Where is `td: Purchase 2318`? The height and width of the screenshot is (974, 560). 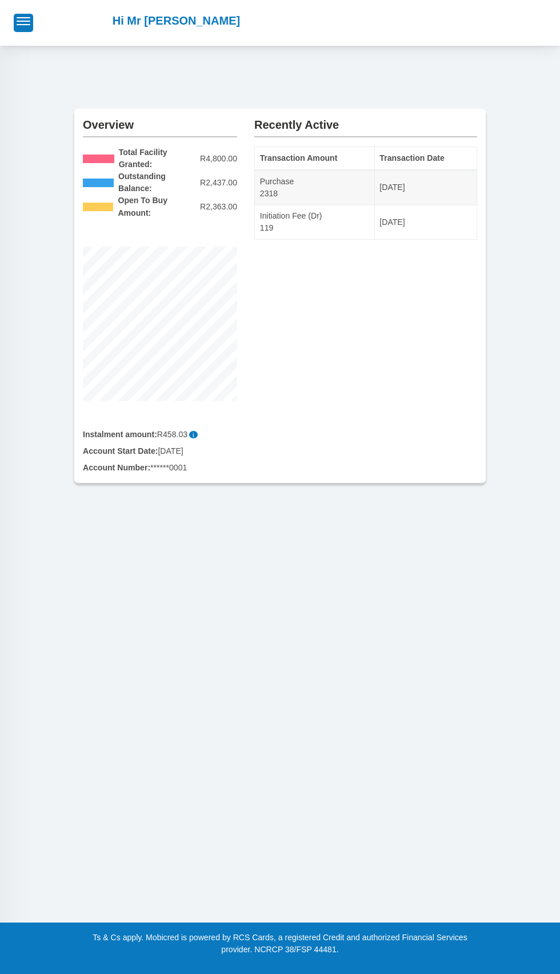 td: Purchase 2318 is located at coordinates (315, 187).